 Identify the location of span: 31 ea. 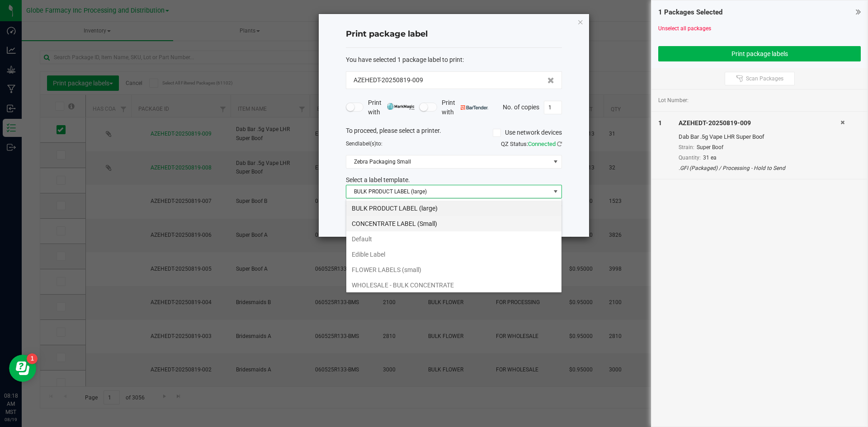
(709, 158).